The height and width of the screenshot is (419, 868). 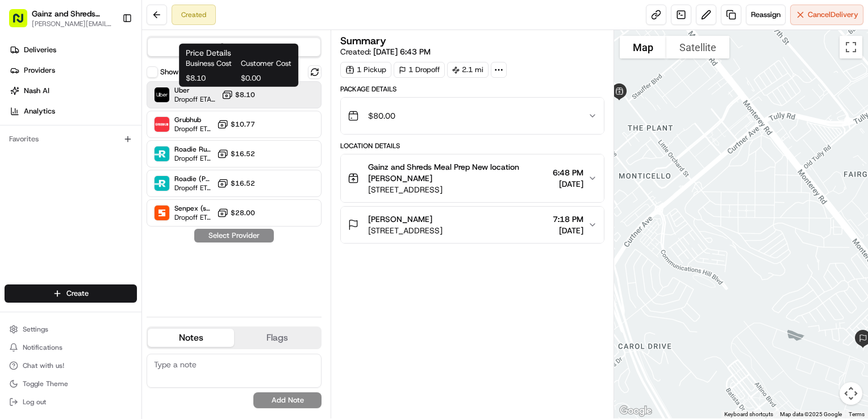 What do you see at coordinates (266, 78) in the screenshot?
I see `span: $0.00` at bounding box center [266, 78].